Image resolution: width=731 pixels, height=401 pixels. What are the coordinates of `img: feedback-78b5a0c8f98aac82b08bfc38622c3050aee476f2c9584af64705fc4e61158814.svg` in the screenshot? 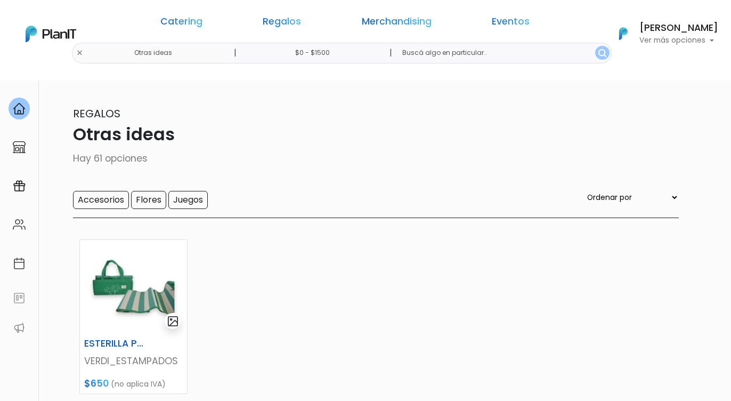 It's located at (19, 298).